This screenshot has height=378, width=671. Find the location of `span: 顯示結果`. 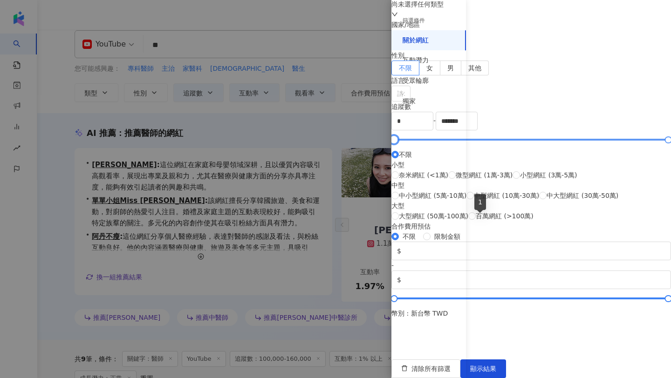

span: 顯示結果 is located at coordinates (483, 369).